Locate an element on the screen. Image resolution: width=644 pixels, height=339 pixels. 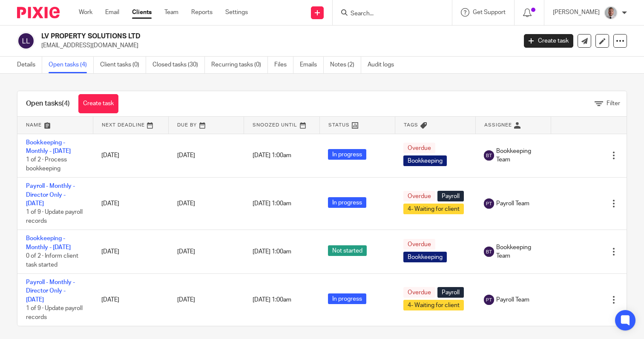
a: Team is located at coordinates (171, 13).